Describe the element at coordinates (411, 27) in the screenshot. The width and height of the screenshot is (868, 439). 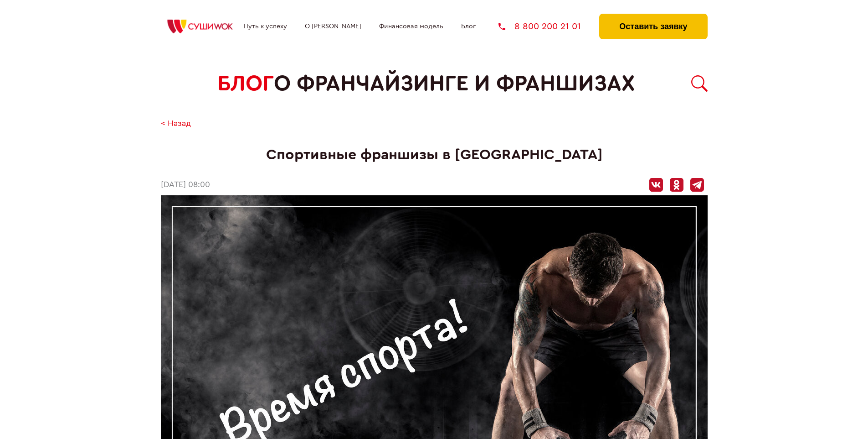
I see `a: Финансовая модель` at that location.